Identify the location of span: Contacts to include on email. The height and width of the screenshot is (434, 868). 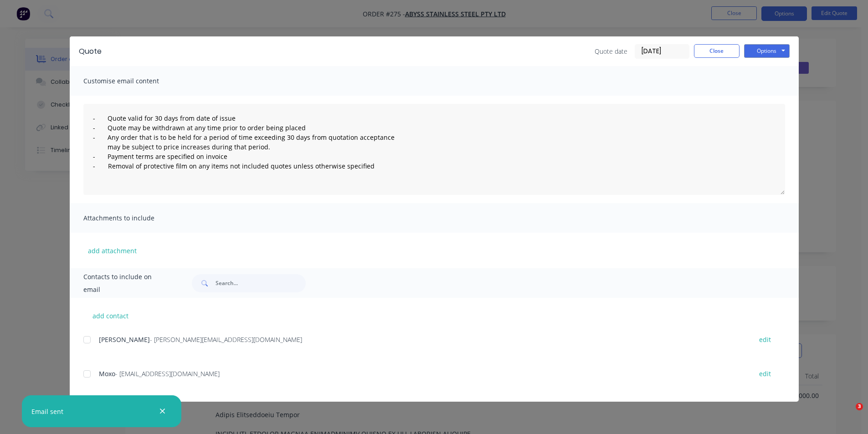
(126, 284).